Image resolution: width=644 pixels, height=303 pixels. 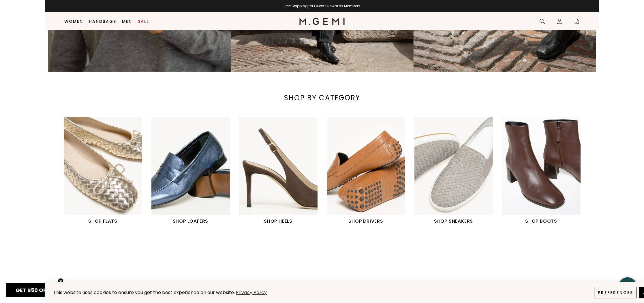 What do you see at coordinates (191, 171) in the screenshot?
I see `a: SHOP LOAFERS` at bounding box center [191, 171].